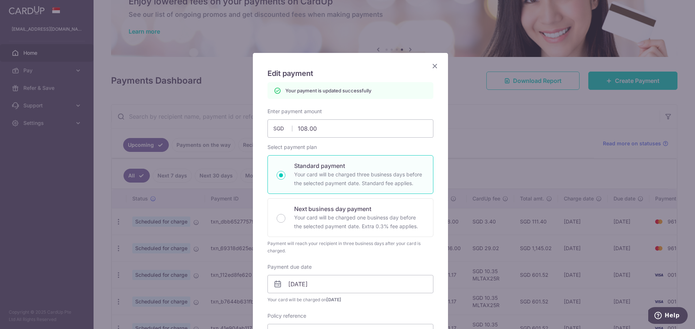 Image resolution: width=695 pixels, height=329 pixels. What do you see at coordinates (289, 267) in the screenshot?
I see `label: Payment due date` at bounding box center [289, 267].